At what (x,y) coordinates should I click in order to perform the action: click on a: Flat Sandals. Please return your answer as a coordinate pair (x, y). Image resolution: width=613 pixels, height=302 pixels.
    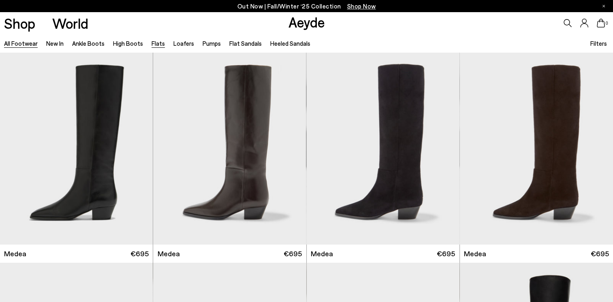
    Looking at the image, I should click on (245, 43).